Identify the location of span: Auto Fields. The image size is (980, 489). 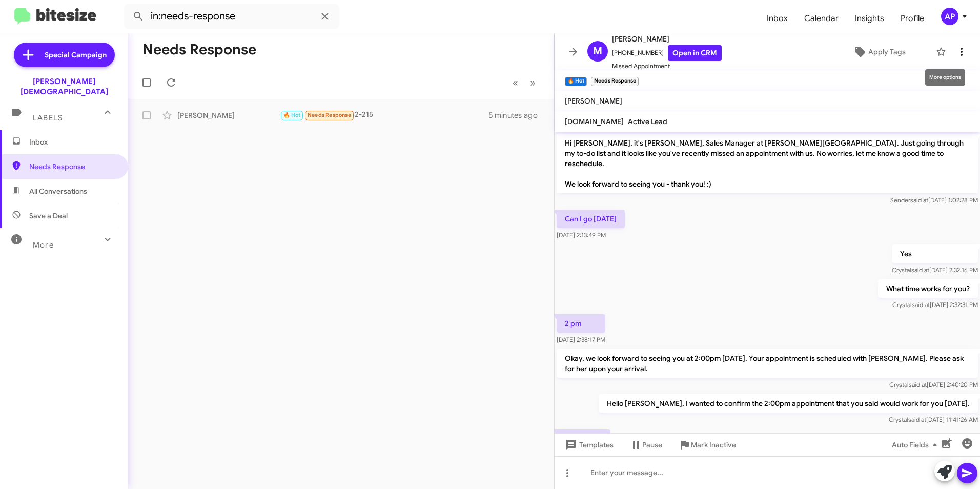
(916, 445).